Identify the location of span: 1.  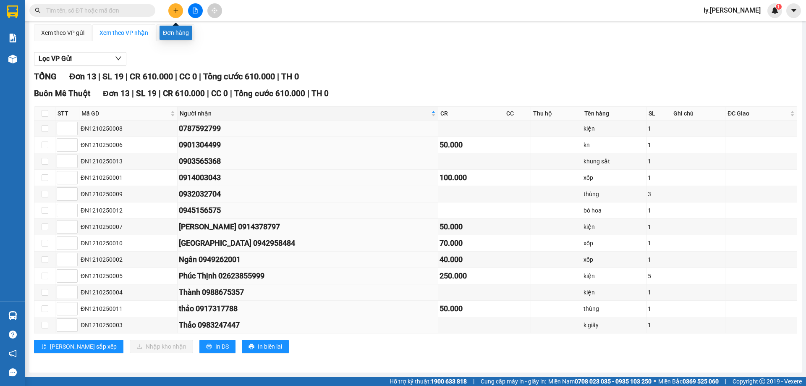
(778, 7).